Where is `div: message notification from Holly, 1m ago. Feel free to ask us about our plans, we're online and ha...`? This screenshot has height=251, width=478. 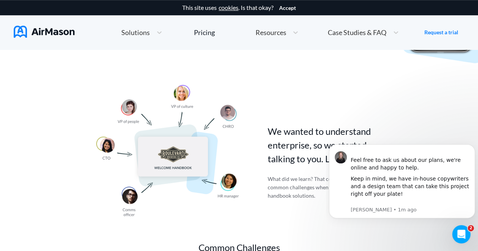 div: message notification from Holly, 1m ago. Feel free to ask us about our plans, we're online and ha... is located at coordinates (76, 48).